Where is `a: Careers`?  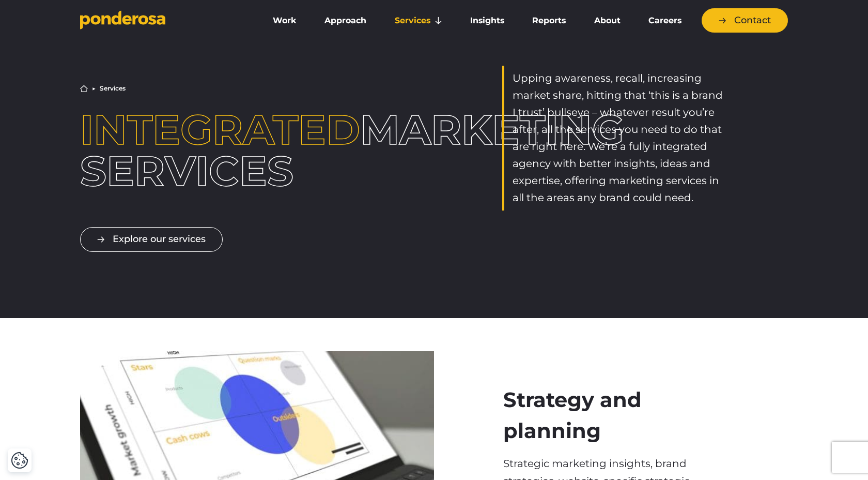 a: Careers is located at coordinates (665, 20).